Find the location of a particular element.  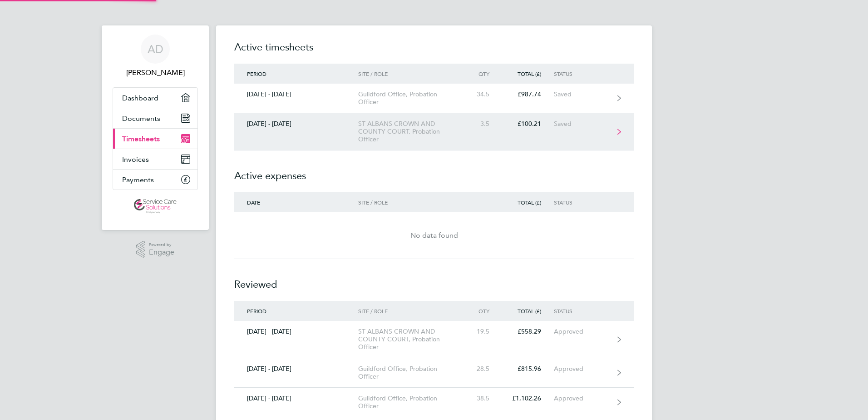

div: 3.5 is located at coordinates (482, 124).